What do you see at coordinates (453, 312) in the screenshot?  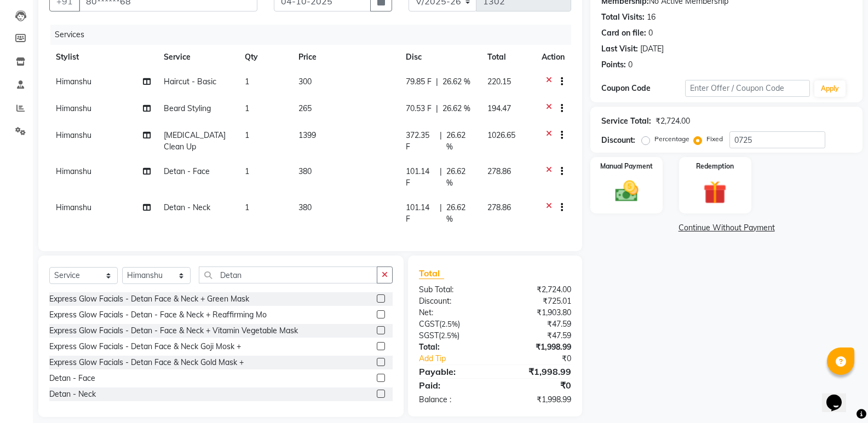 I see `div: Net:` at bounding box center [453, 312].